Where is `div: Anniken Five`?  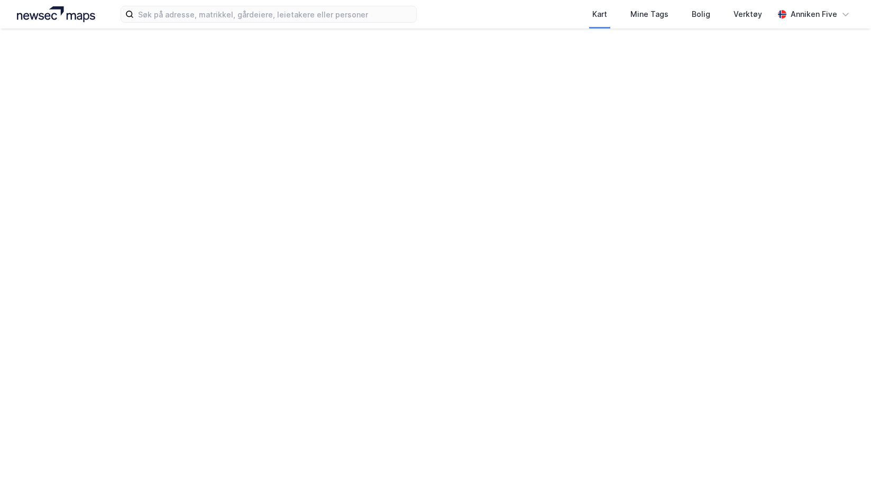
div: Anniken Five is located at coordinates (814, 14).